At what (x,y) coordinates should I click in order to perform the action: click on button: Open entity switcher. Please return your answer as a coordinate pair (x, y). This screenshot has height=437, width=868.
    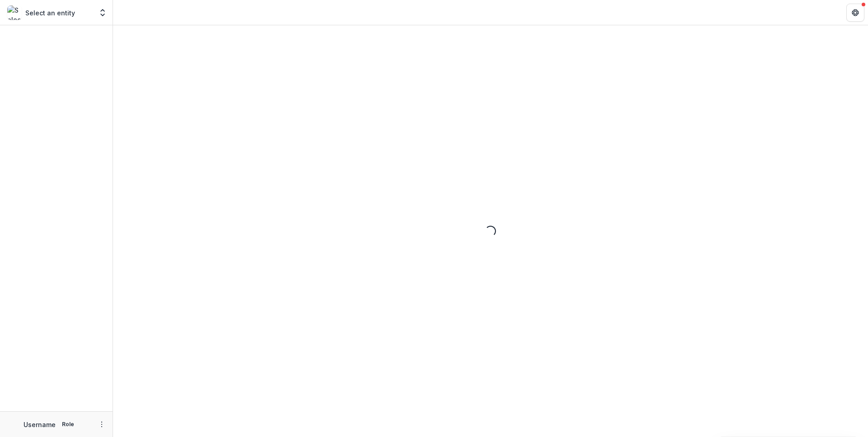
    Looking at the image, I should click on (102, 13).